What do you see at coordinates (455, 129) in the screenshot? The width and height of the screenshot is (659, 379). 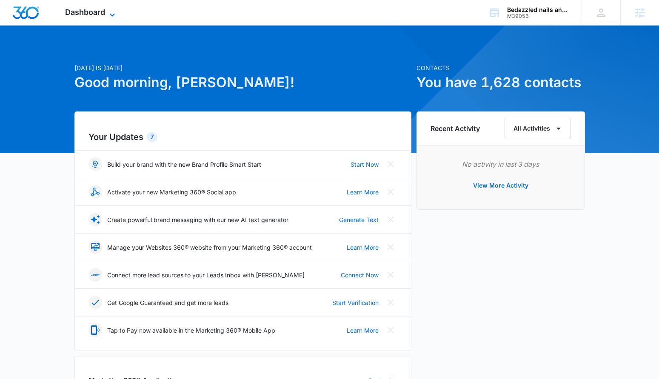 I see `h6: Recent Activity` at bounding box center [455, 129].